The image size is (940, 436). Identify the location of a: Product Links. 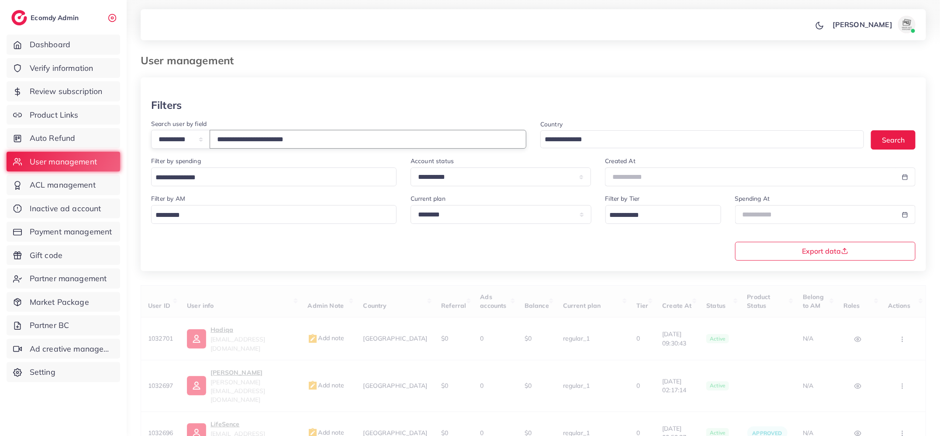
(63, 115).